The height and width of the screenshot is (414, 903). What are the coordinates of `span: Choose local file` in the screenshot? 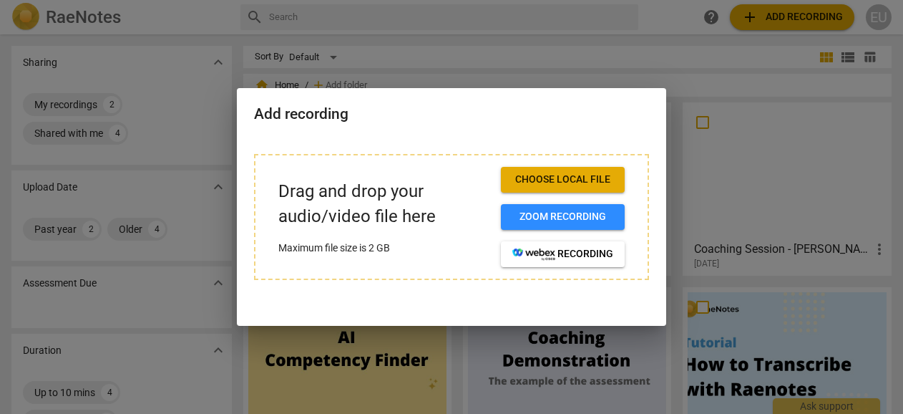 It's located at (563, 180).